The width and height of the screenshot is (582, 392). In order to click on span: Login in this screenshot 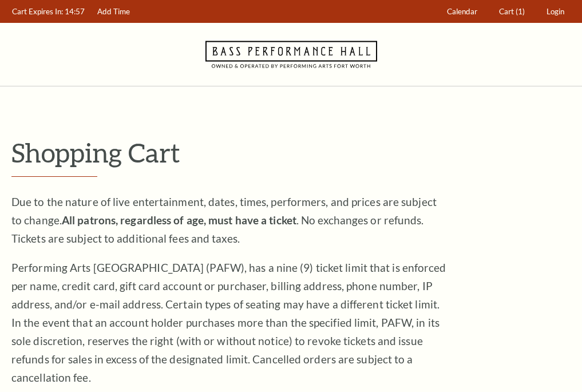, I will do `click(555, 12)`.